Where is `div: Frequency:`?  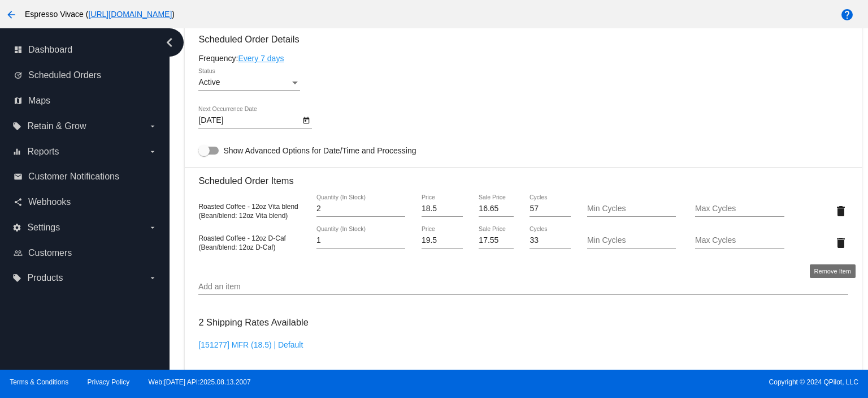 div: Frequency: is located at coordinates (523, 58).